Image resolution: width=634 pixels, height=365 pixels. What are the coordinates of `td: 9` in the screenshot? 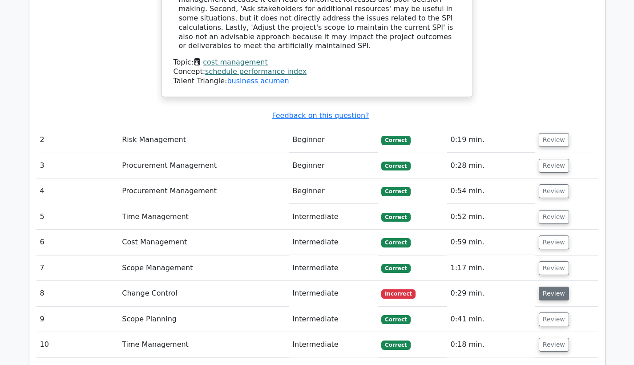 It's located at (77, 319).